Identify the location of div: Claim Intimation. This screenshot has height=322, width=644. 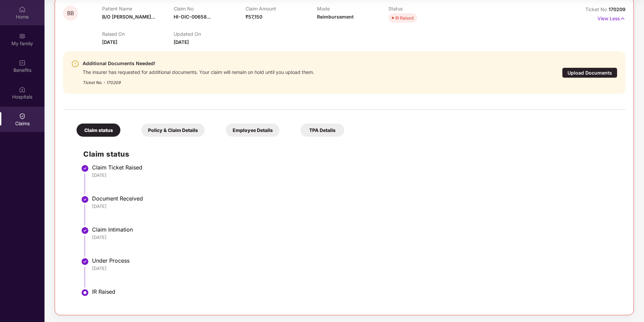
(355, 230).